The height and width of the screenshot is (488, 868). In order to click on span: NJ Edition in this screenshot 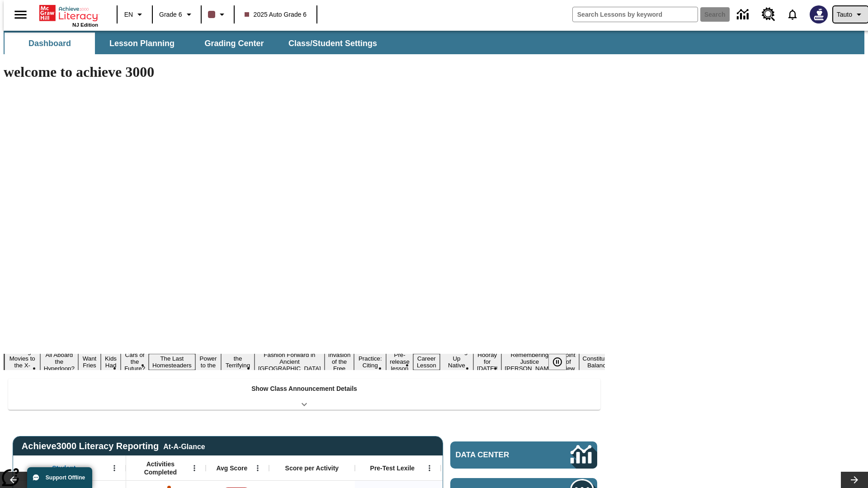, I will do `click(85, 25)`.